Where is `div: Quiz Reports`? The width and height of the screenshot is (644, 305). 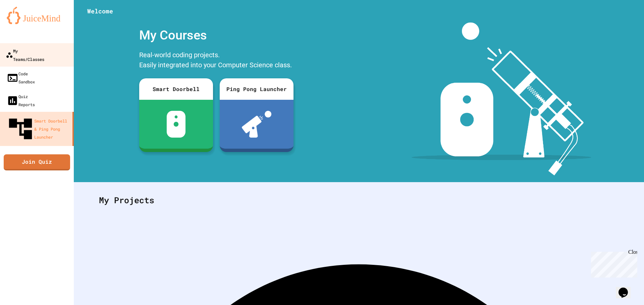 div: Quiz Reports is located at coordinates (21, 100).